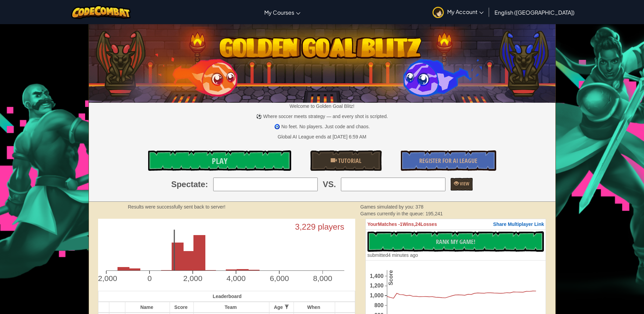 The height and width of the screenshot is (314, 644). I want to click on text: 6,000, so click(279, 278).